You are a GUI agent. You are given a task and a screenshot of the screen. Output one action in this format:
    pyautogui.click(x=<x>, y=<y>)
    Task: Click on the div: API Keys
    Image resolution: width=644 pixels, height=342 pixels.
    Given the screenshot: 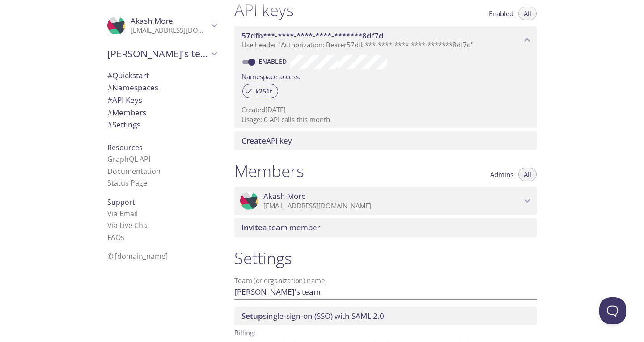 What is the action you would take?
    pyautogui.click(x=162, y=100)
    